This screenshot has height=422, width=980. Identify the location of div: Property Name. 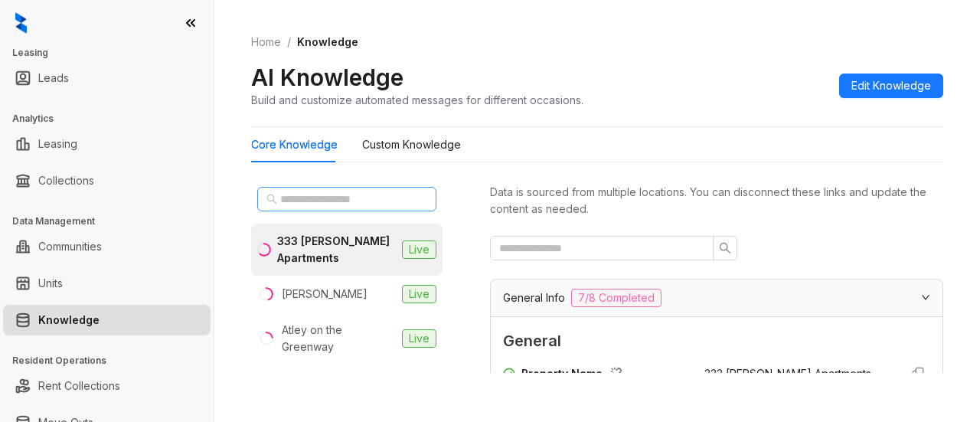
(604, 376).